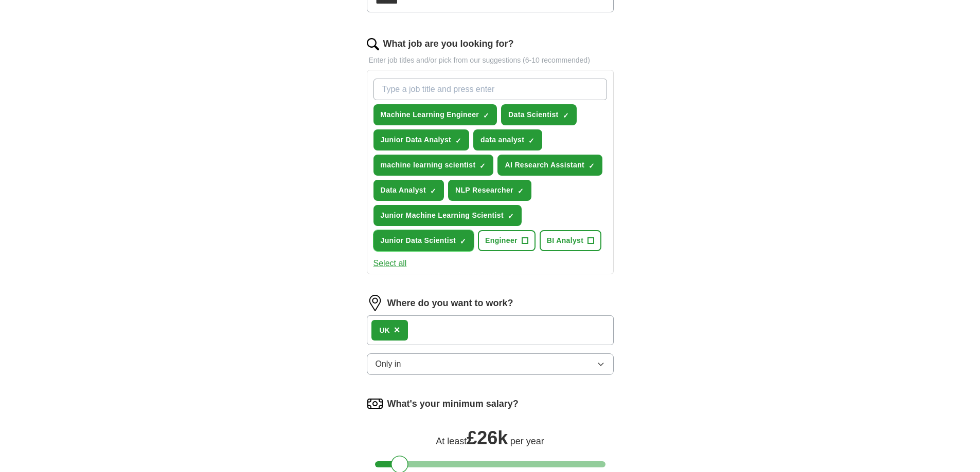 This screenshot has height=472, width=980. What do you see at coordinates (449, 44) in the screenshot?
I see `label: What job are you looking for?` at bounding box center [449, 44].